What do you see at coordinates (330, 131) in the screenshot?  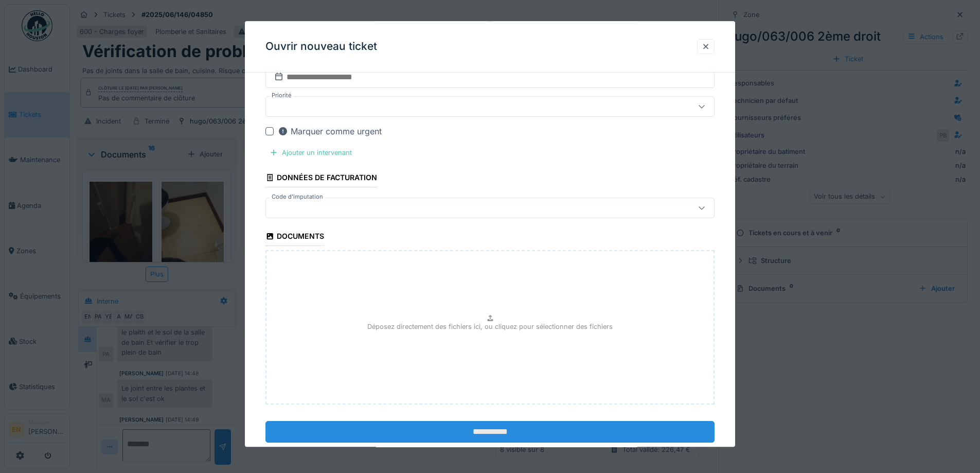 I see `div: Marquer comme urgent` at bounding box center [330, 131].